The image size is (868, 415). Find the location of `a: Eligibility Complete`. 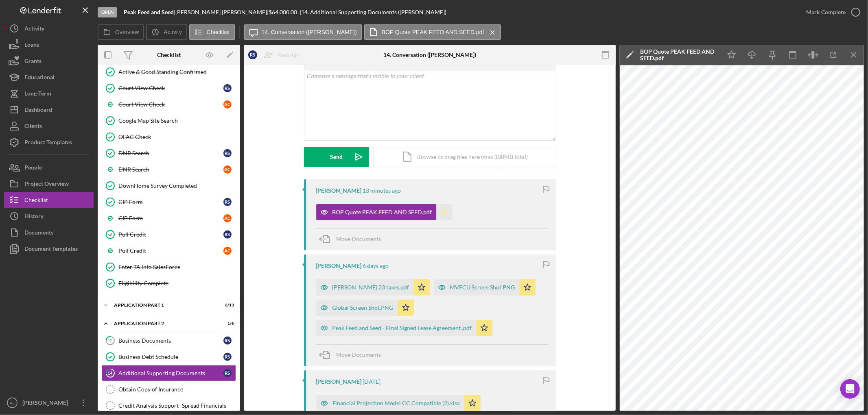

a: Eligibility Complete is located at coordinates (169, 283).